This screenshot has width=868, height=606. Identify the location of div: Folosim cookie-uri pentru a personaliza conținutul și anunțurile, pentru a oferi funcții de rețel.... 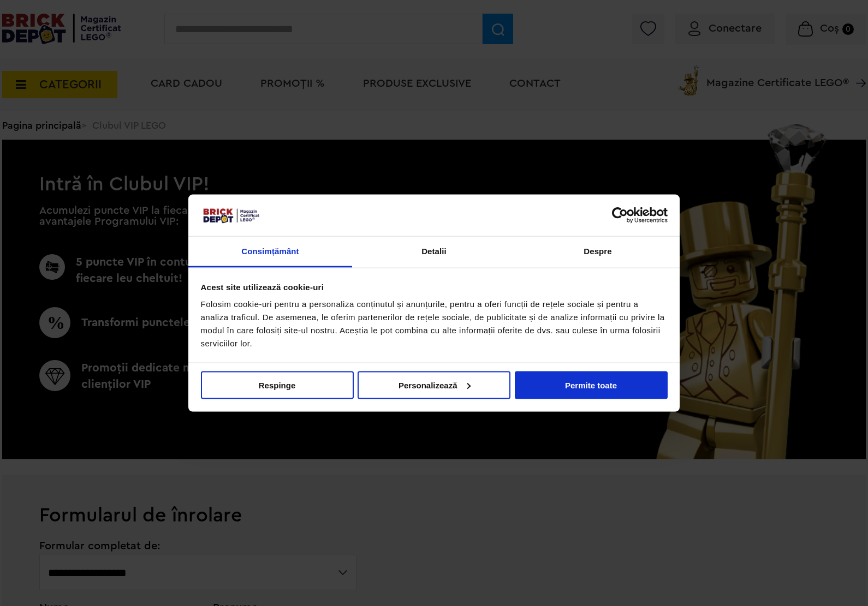
(434, 324).